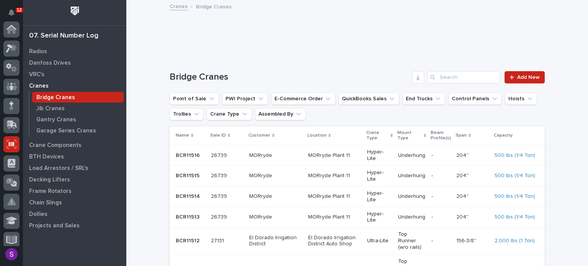 This screenshot has height=266, width=588. What do you see at coordinates (75, 214) in the screenshot?
I see `a: Dollies` at bounding box center [75, 214].